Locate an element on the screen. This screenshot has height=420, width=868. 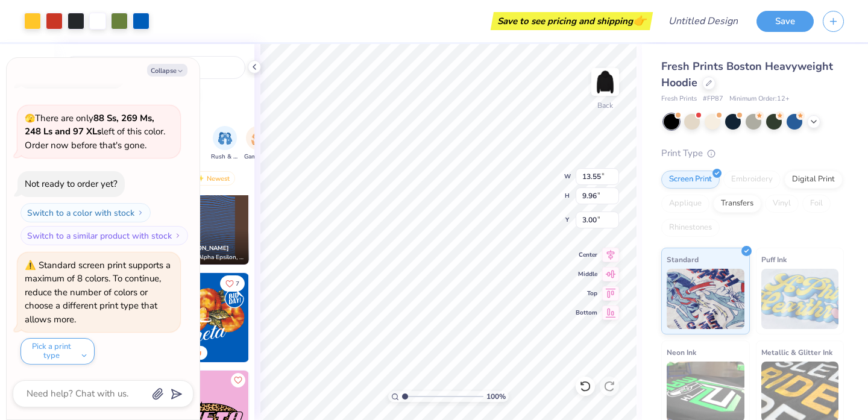
span: Game Day is located at coordinates (258, 157).